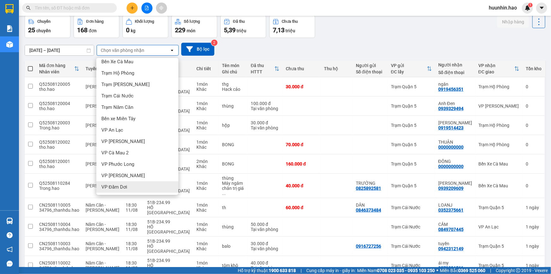 This screenshot has height=274, width=551. Describe the element at coordinates (32, 30) in the screenshot. I see `span: 25` at that location.